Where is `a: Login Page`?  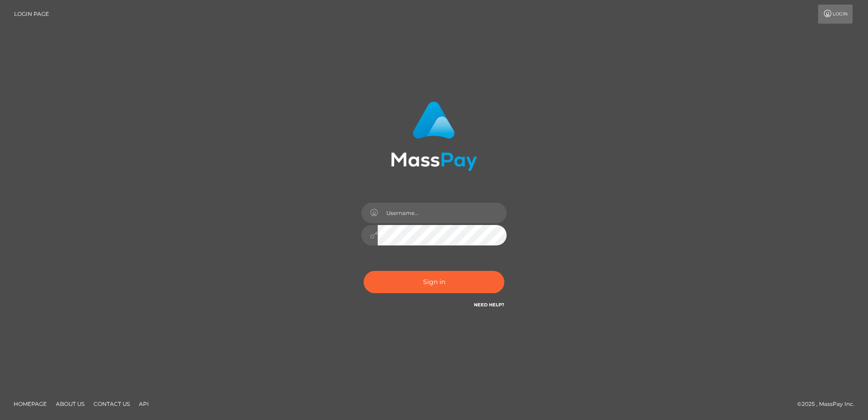 a: Login Page is located at coordinates (32, 14).